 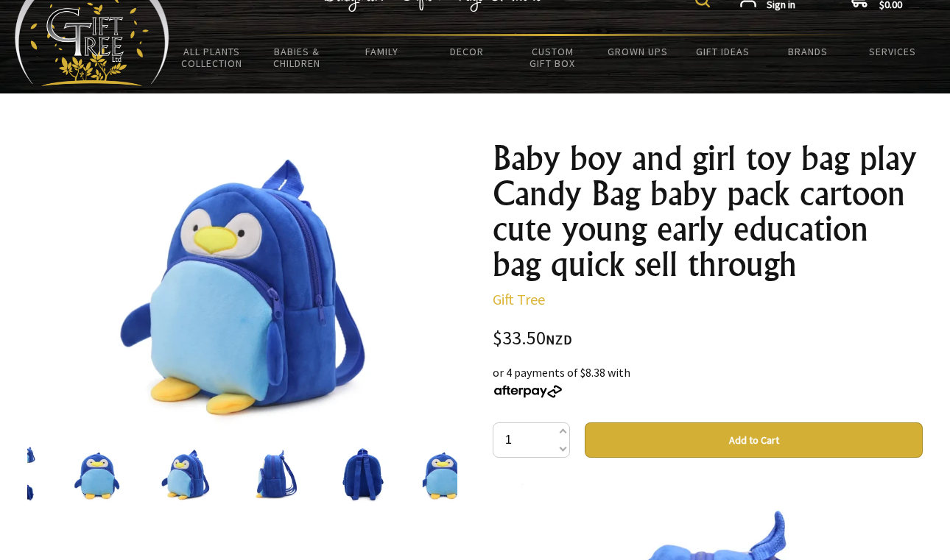 I want to click on span: NZD, so click(x=559, y=339).